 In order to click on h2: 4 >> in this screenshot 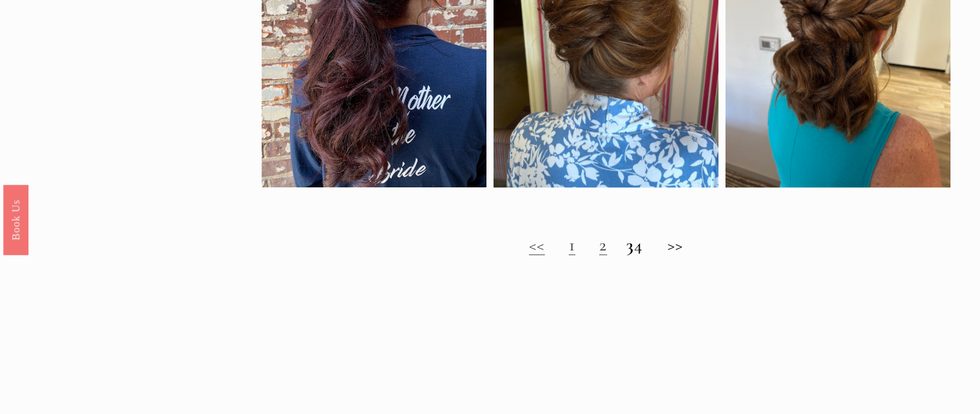, I will do `click(606, 245)`.